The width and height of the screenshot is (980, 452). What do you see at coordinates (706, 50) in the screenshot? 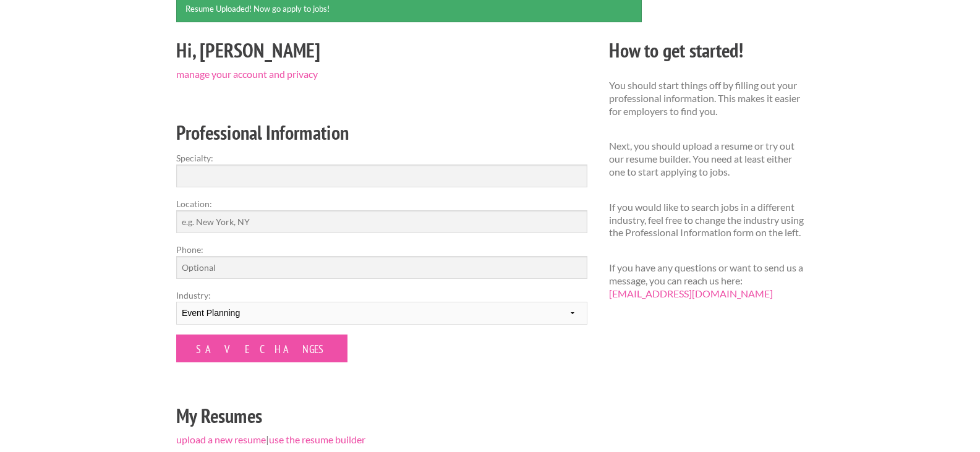
I see `h2: How to get started!` at bounding box center [706, 50].